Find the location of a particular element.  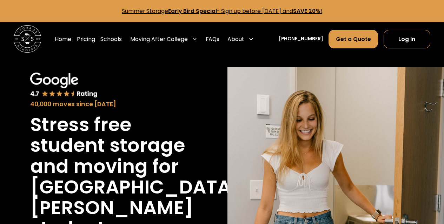

strong: SAVE 20%! is located at coordinates (307, 11).